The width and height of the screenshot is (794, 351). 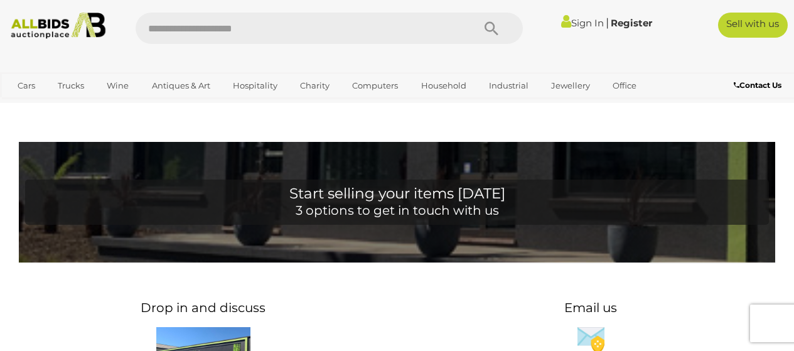 What do you see at coordinates (631, 23) in the screenshot?
I see `a: Register` at bounding box center [631, 23].